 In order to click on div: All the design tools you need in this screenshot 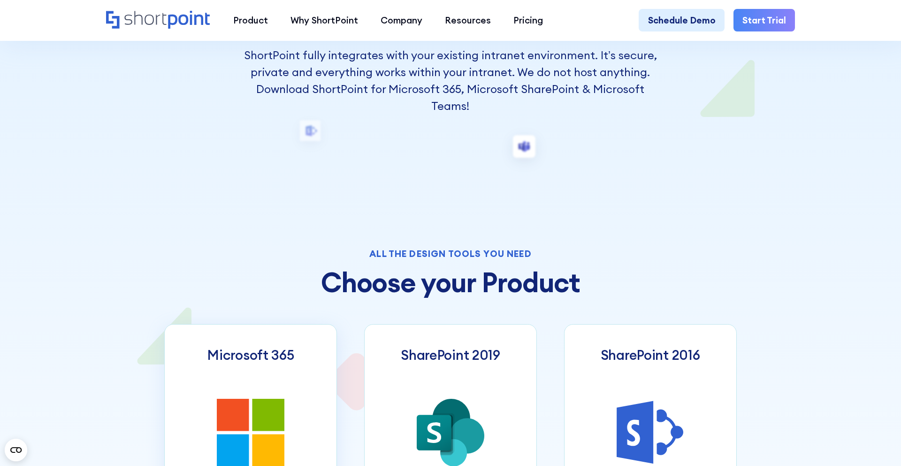, I will do `click(450, 253)`.